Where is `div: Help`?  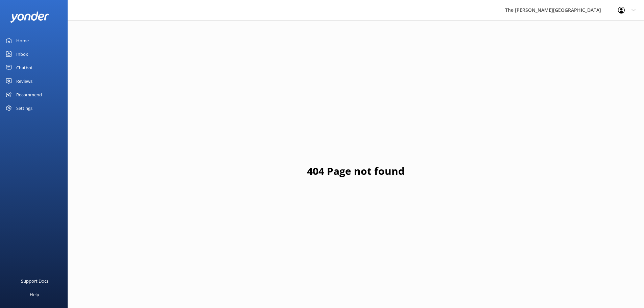 div: Help is located at coordinates (34, 295).